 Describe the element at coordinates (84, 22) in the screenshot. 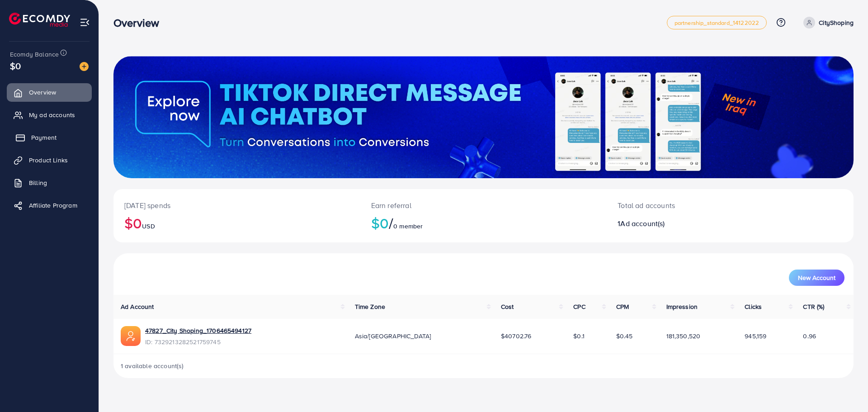

I see `img: menu` at that location.